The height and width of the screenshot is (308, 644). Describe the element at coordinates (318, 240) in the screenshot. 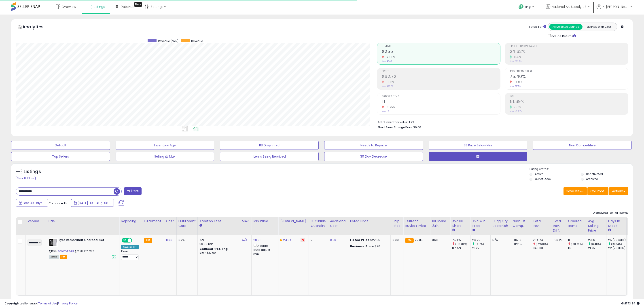

I see `div: 2` at that location.